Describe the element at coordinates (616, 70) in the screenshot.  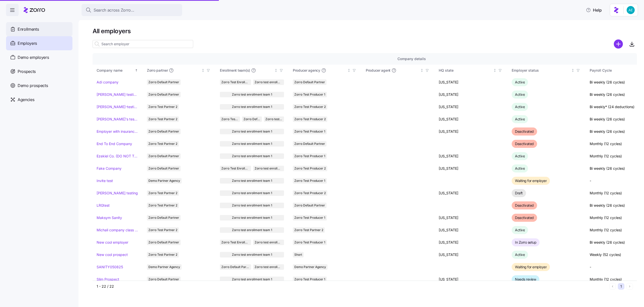
I see `div: Payroll Cycle` at that location.